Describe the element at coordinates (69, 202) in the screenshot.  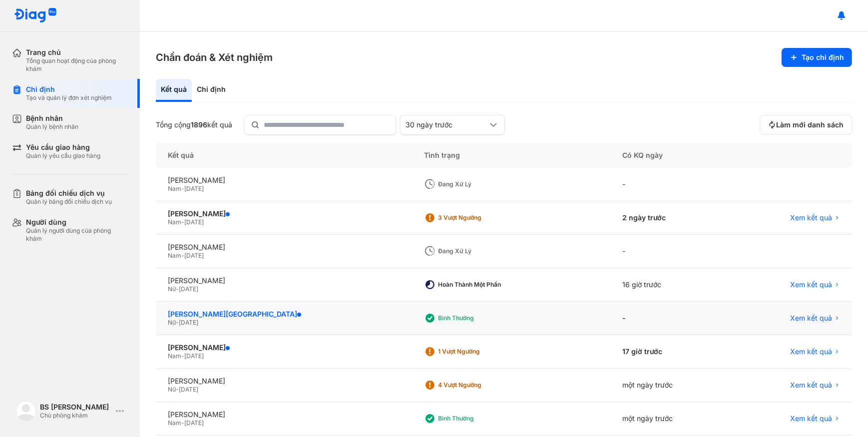
I see `div: Quản lý bảng đối chiếu dịch vụ` at that location.